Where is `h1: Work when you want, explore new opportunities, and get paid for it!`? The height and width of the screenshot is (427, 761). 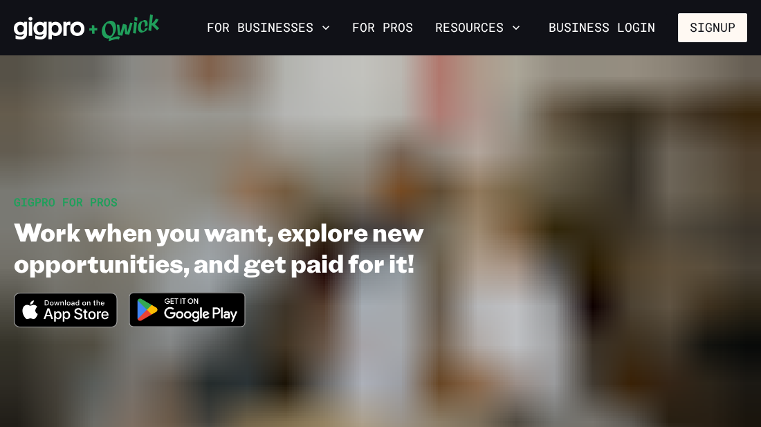 h1: Work when you want, explore new opportunities, and get paid for it! is located at coordinates (234, 247).